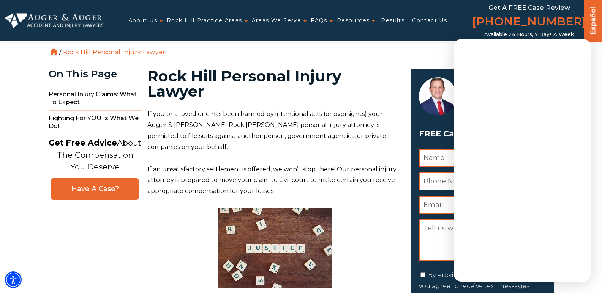 Image resolution: width=602 pixels, height=293 pixels. Describe the element at coordinates (95, 189) in the screenshot. I see `span: Have A Case?` at that location.